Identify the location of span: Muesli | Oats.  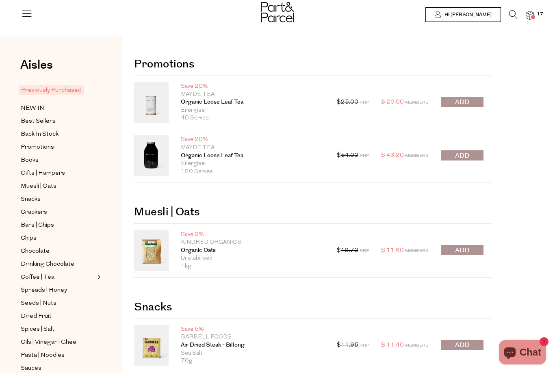
(39, 186).